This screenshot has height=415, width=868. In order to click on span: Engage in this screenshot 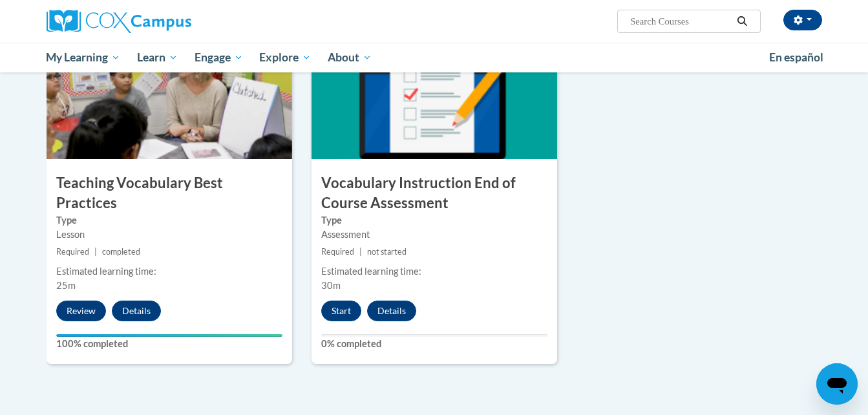, I will do `click(218, 57)`.